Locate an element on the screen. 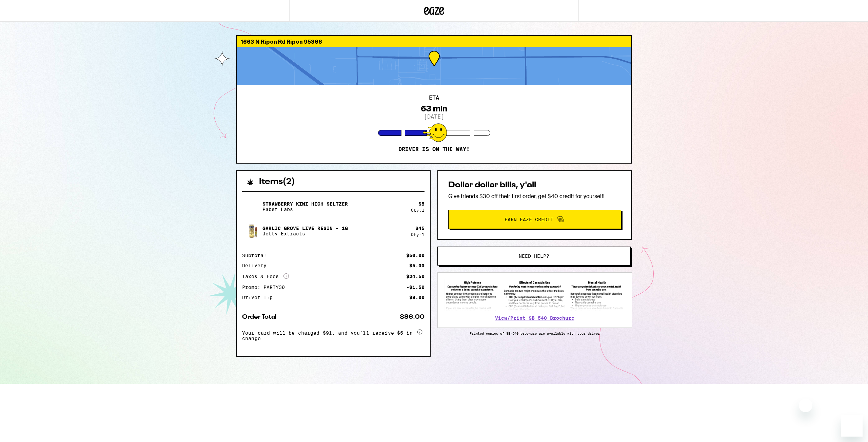 This screenshot has width=868, height=442. p: Give friends $30 off their first order, get $40 credit for yourself! is located at coordinates (534, 196).